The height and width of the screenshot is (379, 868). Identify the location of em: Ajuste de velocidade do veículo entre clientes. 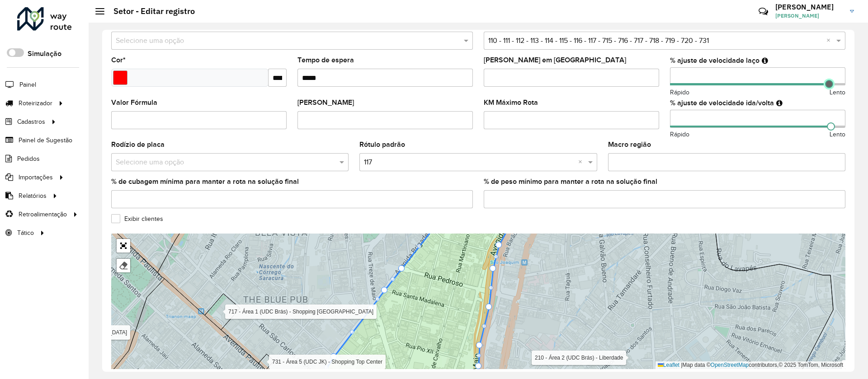
(765, 61).